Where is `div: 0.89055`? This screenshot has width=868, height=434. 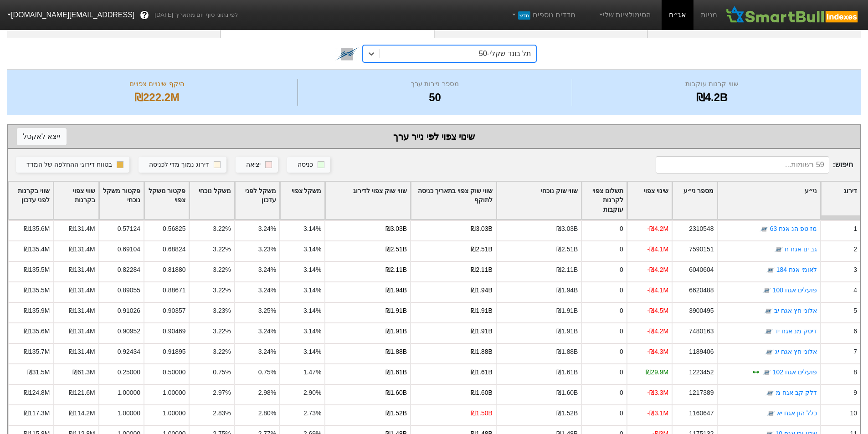 div: 0.89055 is located at coordinates (129, 290).